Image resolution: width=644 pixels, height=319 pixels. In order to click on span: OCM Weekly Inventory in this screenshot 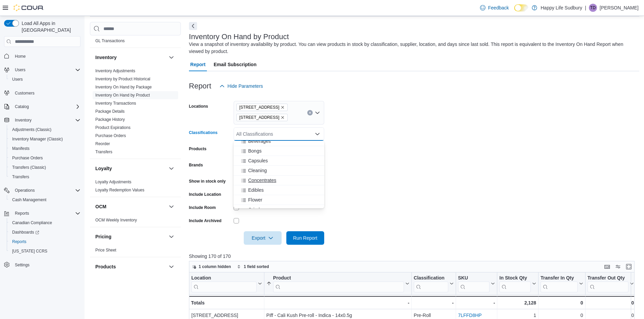, I will do `click(116, 220)`.